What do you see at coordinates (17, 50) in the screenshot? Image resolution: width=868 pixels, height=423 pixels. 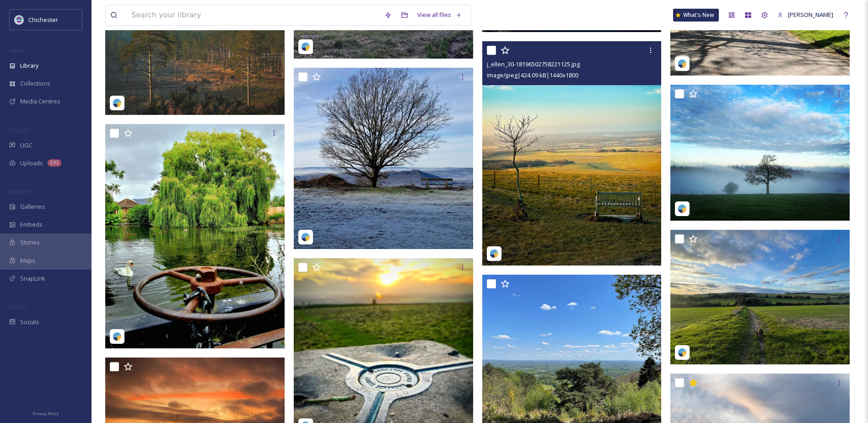 I see `span: MEDIA` at bounding box center [17, 50].